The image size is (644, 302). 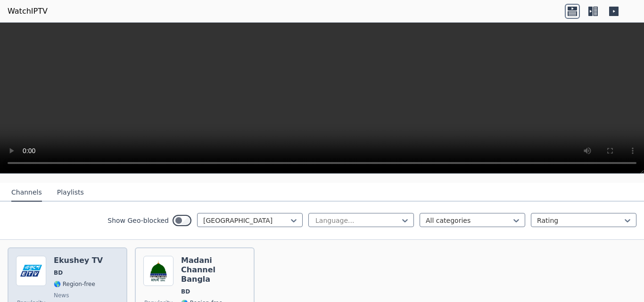 What do you see at coordinates (74, 284) in the screenshot?
I see `span: 🌎 Region-free` at bounding box center [74, 284].